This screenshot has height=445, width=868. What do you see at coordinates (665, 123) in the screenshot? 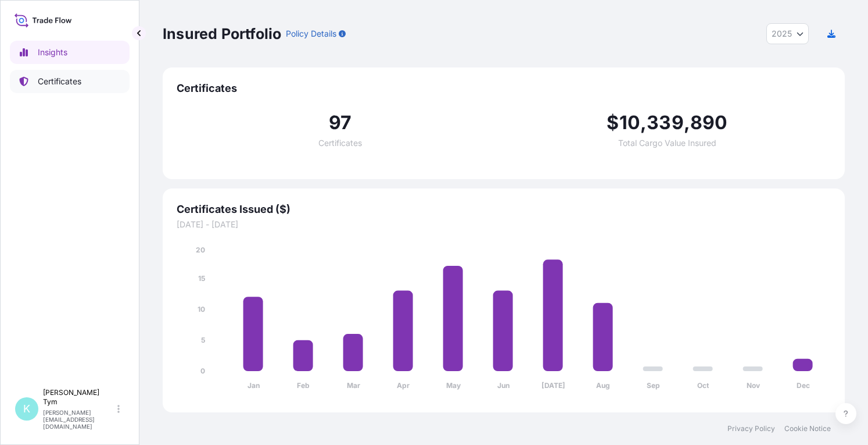
I see `span: 339` at bounding box center [665, 123].